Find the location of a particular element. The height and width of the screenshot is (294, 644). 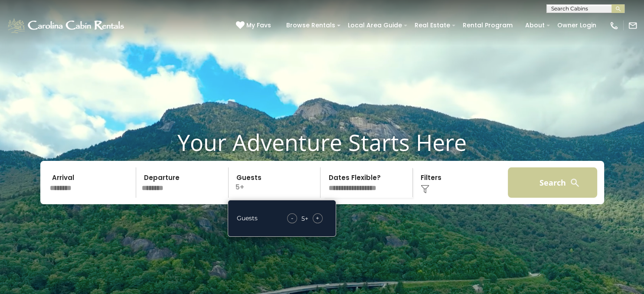

a: Real Estate is located at coordinates (433, 25).